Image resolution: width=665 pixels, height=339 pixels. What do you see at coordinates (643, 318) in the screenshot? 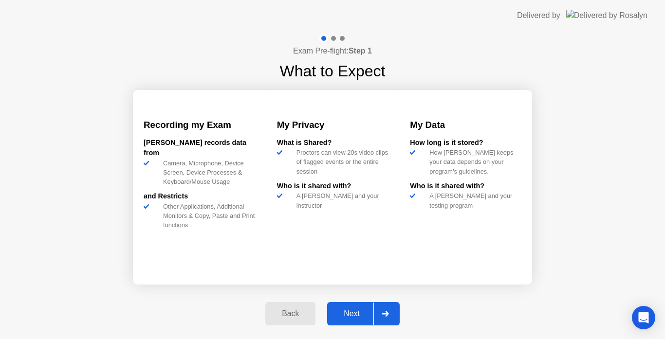
I see `div: Open Intercom Messenger` at bounding box center [643, 318].